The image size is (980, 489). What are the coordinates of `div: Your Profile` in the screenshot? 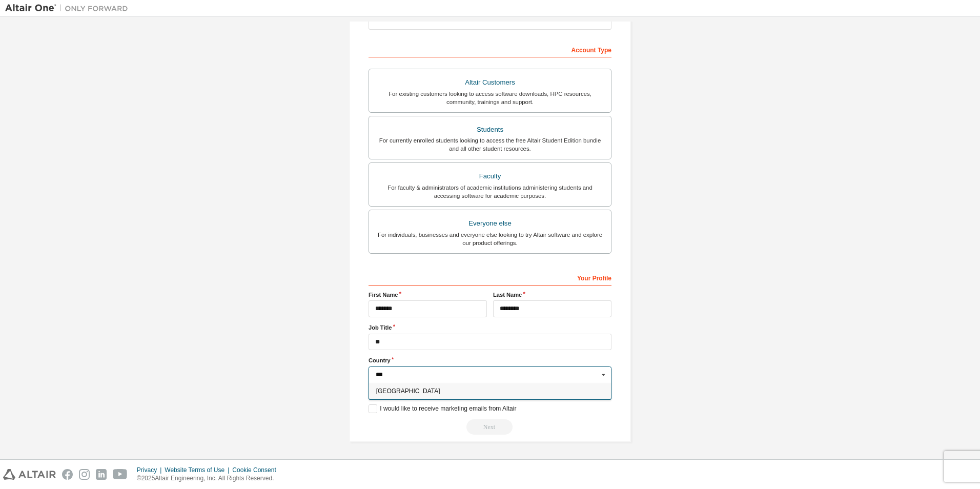 It's located at (490, 277).